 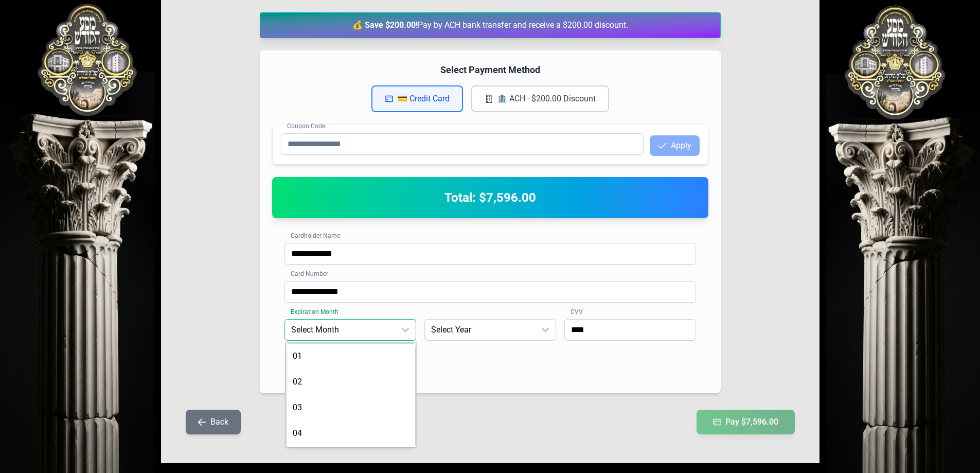 I want to click on button: Back, so click(x=213, y=422).